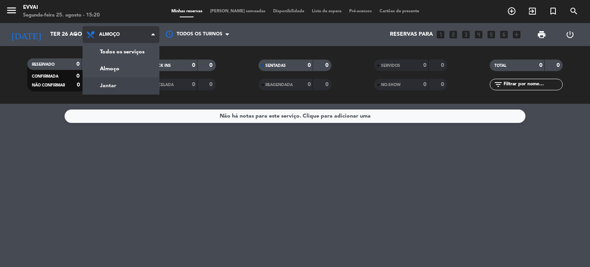 The width and height of the screenshot is (590, 267). Describe the element at coordinates (498, 84) in the screenshot. I see `i: filter_list` at that location.